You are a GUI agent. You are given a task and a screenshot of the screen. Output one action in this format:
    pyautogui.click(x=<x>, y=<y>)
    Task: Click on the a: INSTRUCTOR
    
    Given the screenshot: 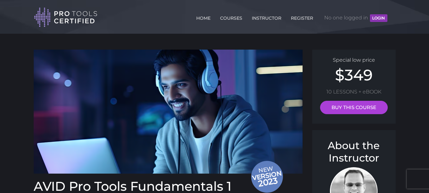 What is the action you would take?
    pyautogui.click(x=267, y=17)
    